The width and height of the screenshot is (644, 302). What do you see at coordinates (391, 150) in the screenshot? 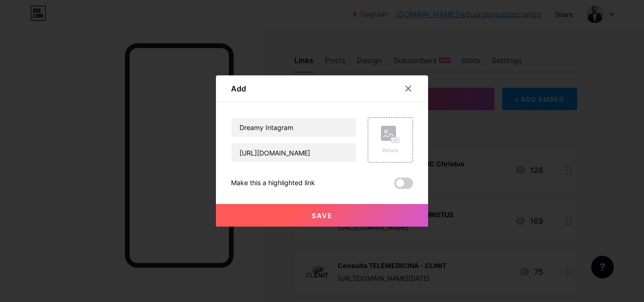
I see `div: Picture` at bounding box center [391, 150].